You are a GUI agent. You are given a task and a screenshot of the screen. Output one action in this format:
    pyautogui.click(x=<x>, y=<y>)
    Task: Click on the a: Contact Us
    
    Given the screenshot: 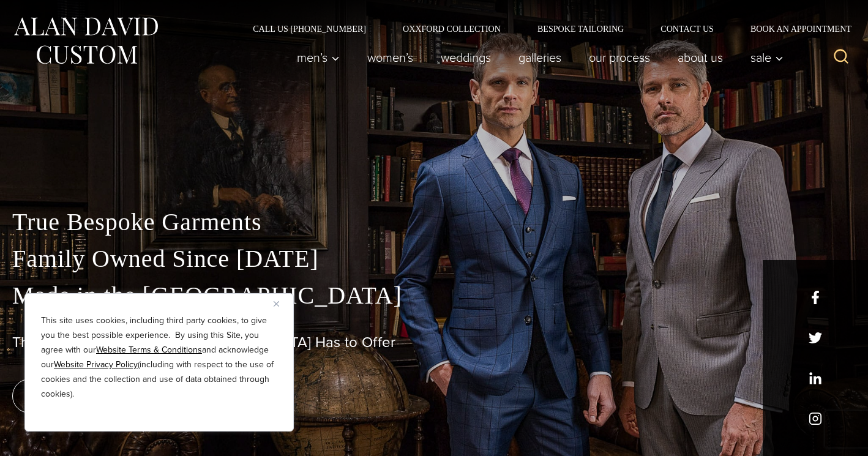 What is the action you would take?
    pyautogui.click(x=686, y=28)
    